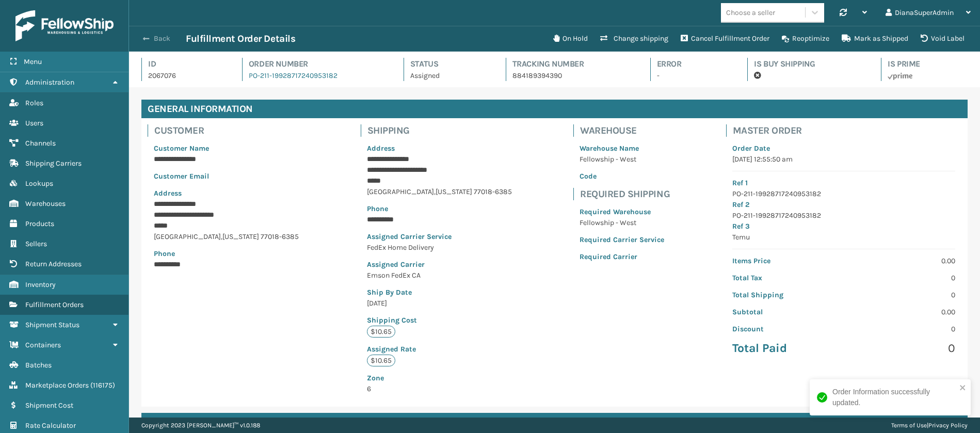 The height and width of the screenshot is (433, 980). What do you see at coordinates (34, 103) in the screenshot?
I see `span: Roles` at bounding box center [34, 103].